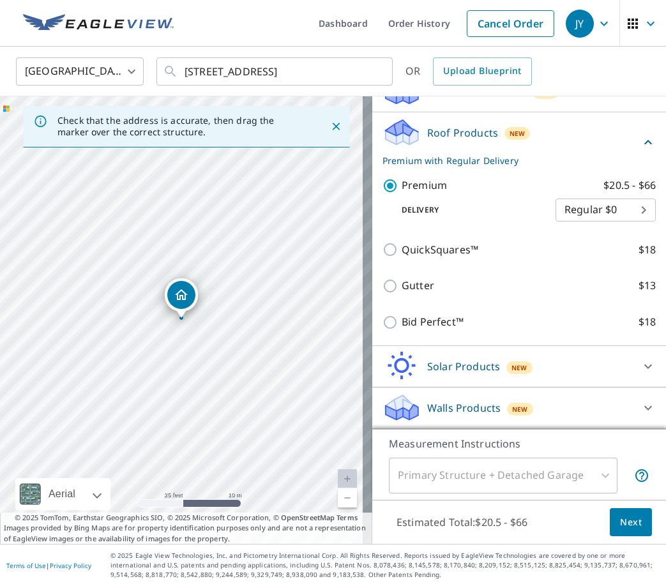 The image size is (666, 586). What do you see at coordinates (646, 285) in the screenshot?
I see `p: $13` at bounding box center [646, 285].